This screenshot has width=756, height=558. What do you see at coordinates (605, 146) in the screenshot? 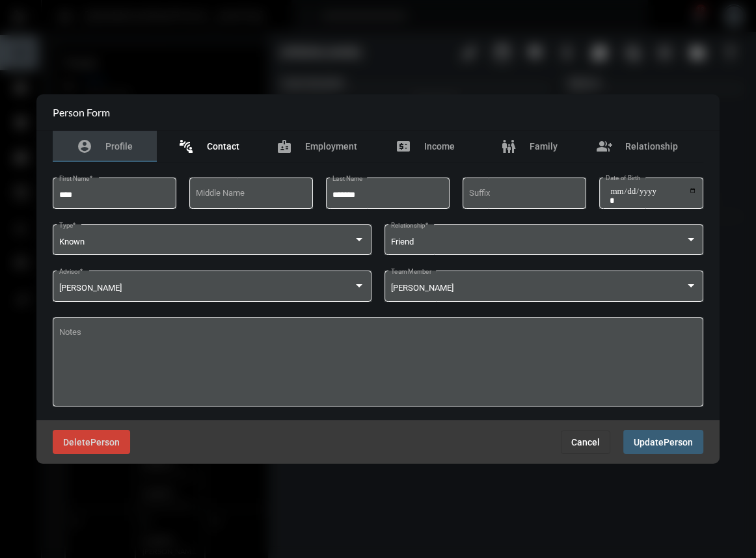
I see `mat-icon: group_add` at bounding box center [605, 146].